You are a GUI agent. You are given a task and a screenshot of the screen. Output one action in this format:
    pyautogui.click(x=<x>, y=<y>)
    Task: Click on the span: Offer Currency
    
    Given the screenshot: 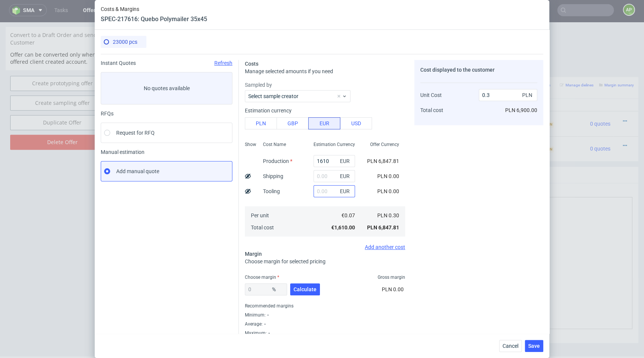 What is the action you would take?
    pyautogui.click(x=384, y=145)
    